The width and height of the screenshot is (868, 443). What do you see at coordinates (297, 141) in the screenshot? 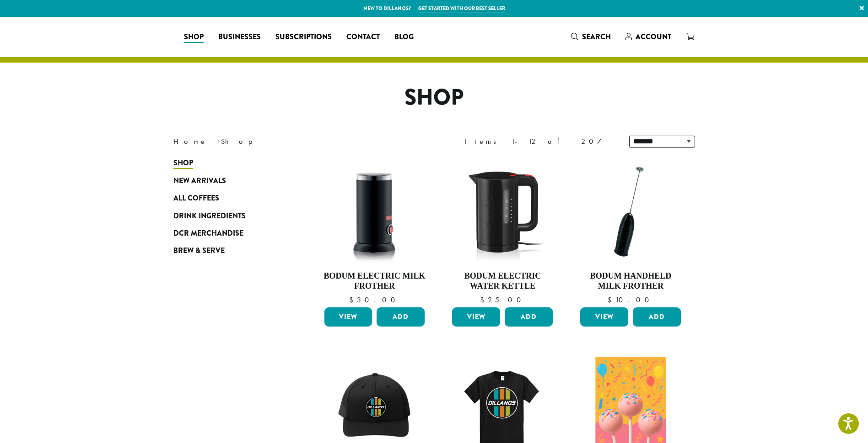
I see `nav: Breadcrumb` at bounding box center [297, 141].